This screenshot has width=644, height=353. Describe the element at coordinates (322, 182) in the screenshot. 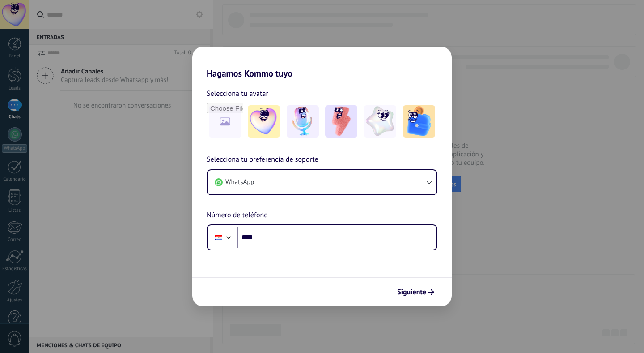

I see `button: WhatsApp` at that location.